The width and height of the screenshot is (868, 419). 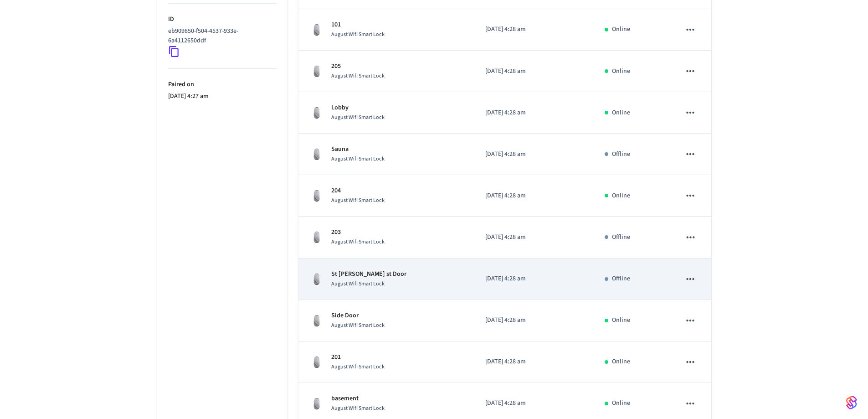 What do you see at coordinates (357, 315) in the screenshot?
I see `p: Side Door` at bounding box center [357, 315].